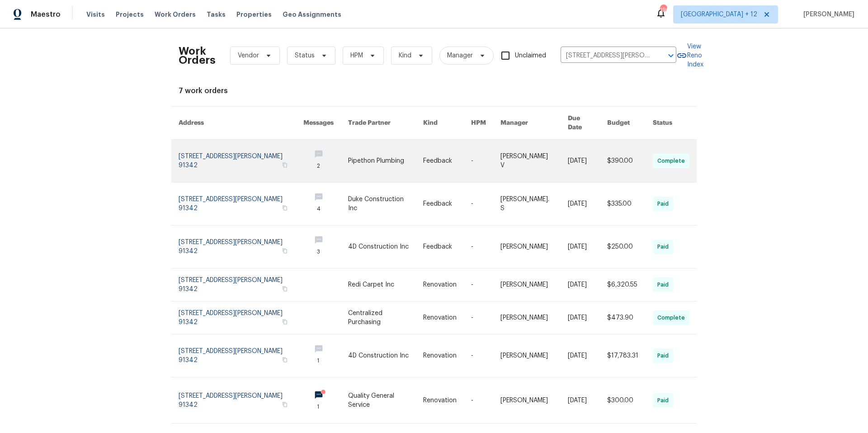  What do you see at coordinates (45, 15) in the screenshot?
I see `span: Maestro` at bounding box center [45, 15].